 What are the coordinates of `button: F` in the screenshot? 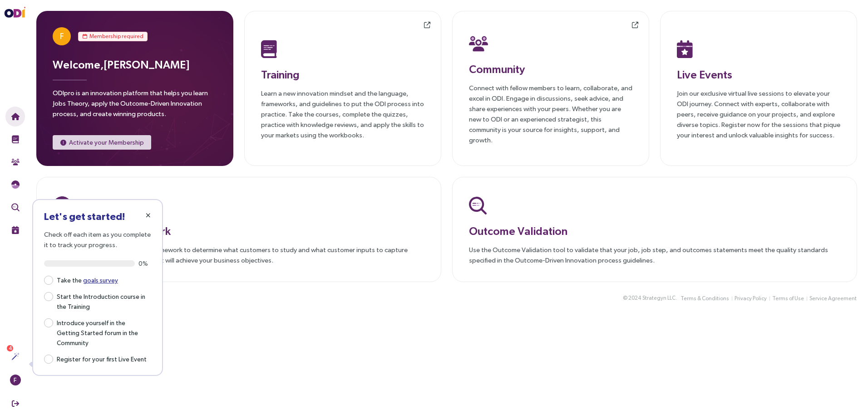 It's located at (15, 380).